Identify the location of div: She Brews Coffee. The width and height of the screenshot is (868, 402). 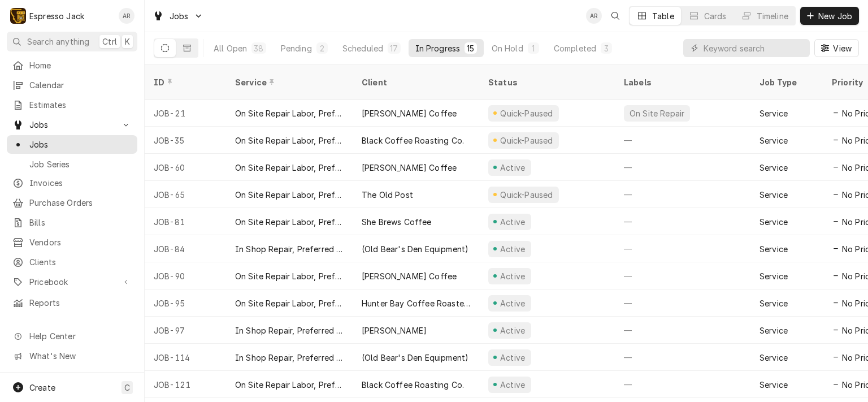
(396, 222).